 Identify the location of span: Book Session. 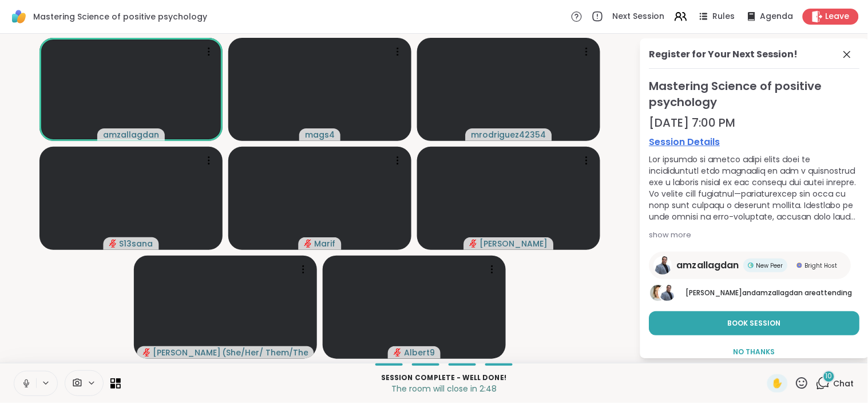
(755, 323).